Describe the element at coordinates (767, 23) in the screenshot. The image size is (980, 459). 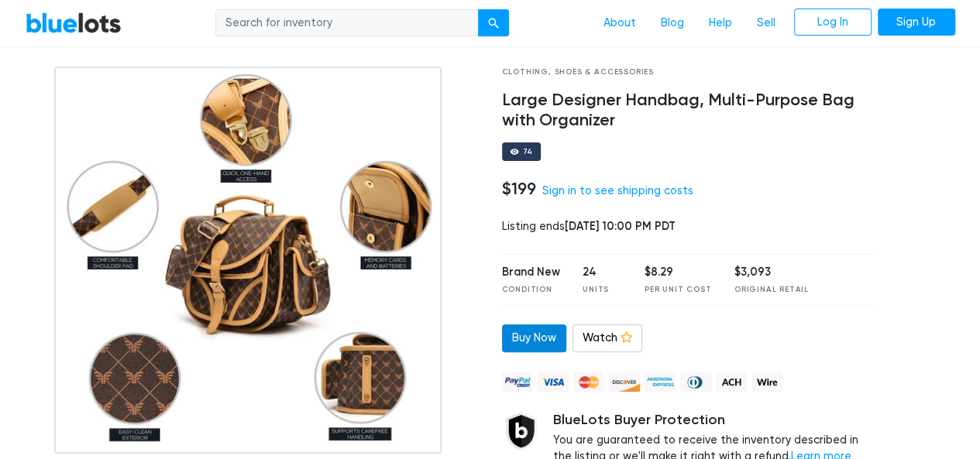
I see `a: Sell` at that location.